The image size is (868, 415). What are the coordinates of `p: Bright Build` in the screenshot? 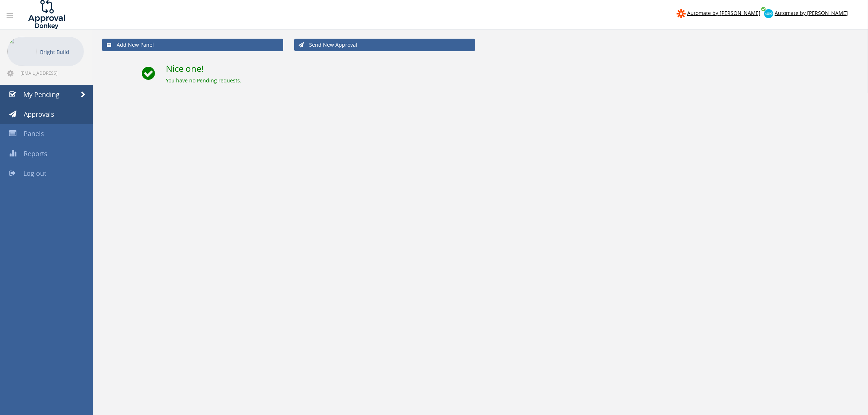 It's located at (60, 52).